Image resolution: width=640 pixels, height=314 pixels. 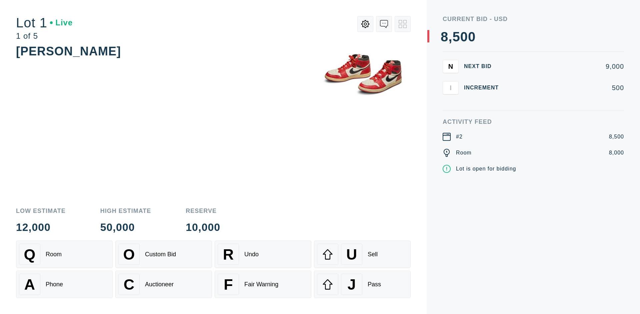 I want to click on span: Q, so click(x=30, y=254).